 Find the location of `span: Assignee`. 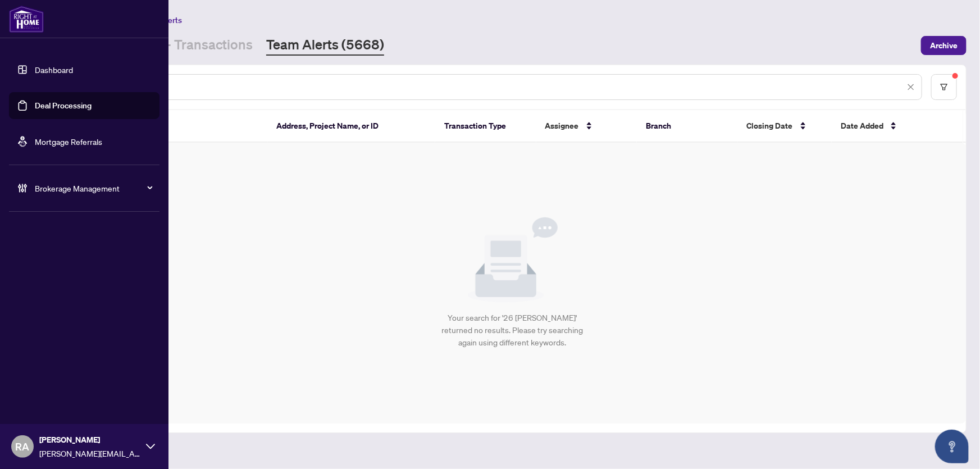

span: Assignee is located at coordinates (562, 126).